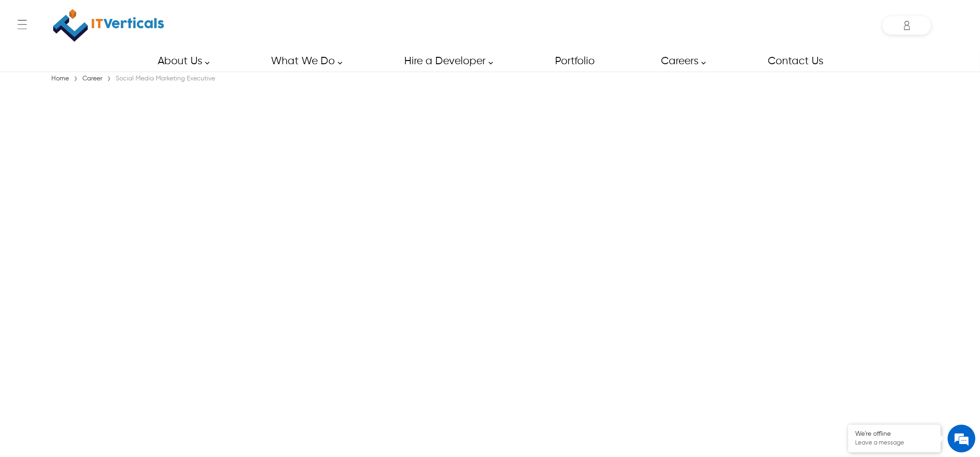 This screenshot has height=457, width=980. What do you see at coordinates (681, 61) in the screenshot?
I see `a: Careers` at bounding box center [681, 61].